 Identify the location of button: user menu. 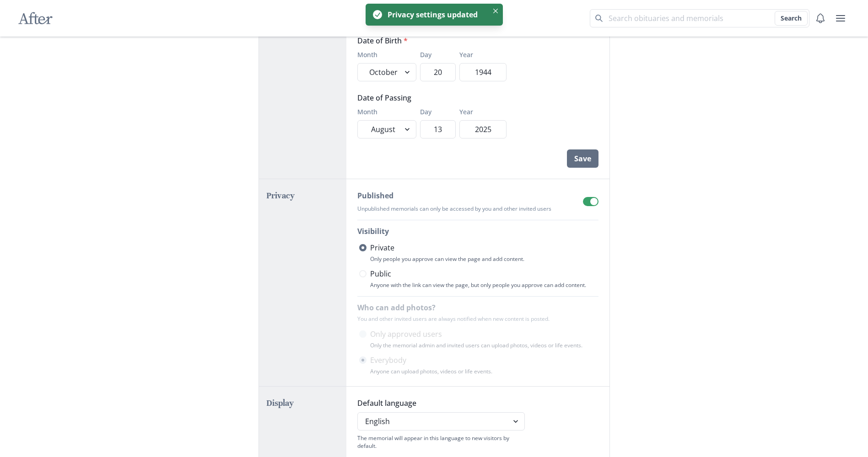
(840, 18).